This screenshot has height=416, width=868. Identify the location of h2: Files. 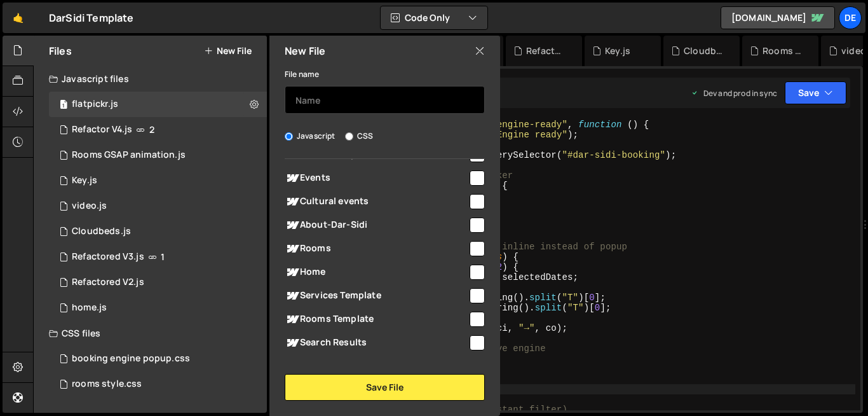
(61, 51).